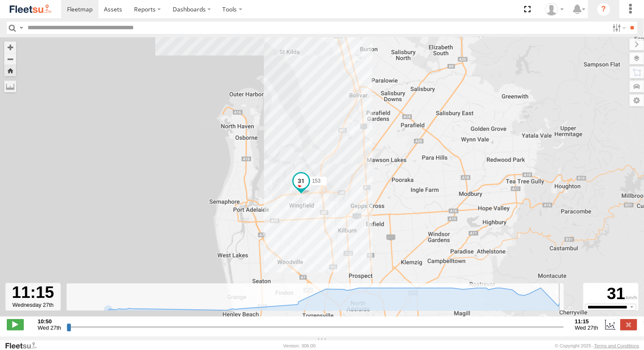  Describe the element at coordinates (21, 28) in the screenshot. I see `label: Search Query` at that location.